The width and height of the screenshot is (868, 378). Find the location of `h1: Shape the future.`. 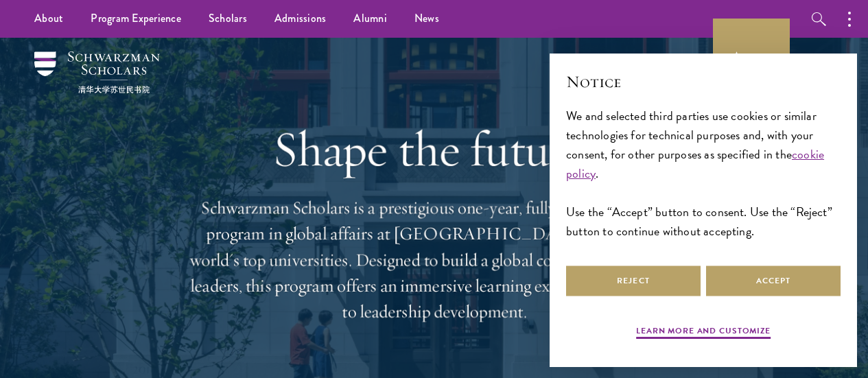

h1: Shape the future. is located at coordinates (434, 149).